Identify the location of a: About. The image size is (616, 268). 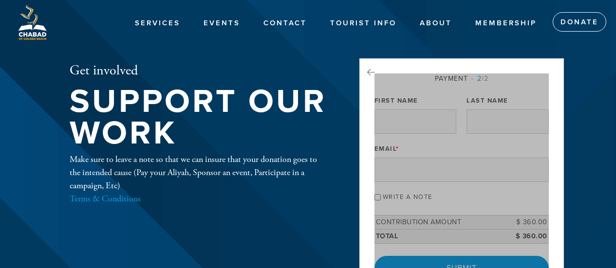
(436, 23).